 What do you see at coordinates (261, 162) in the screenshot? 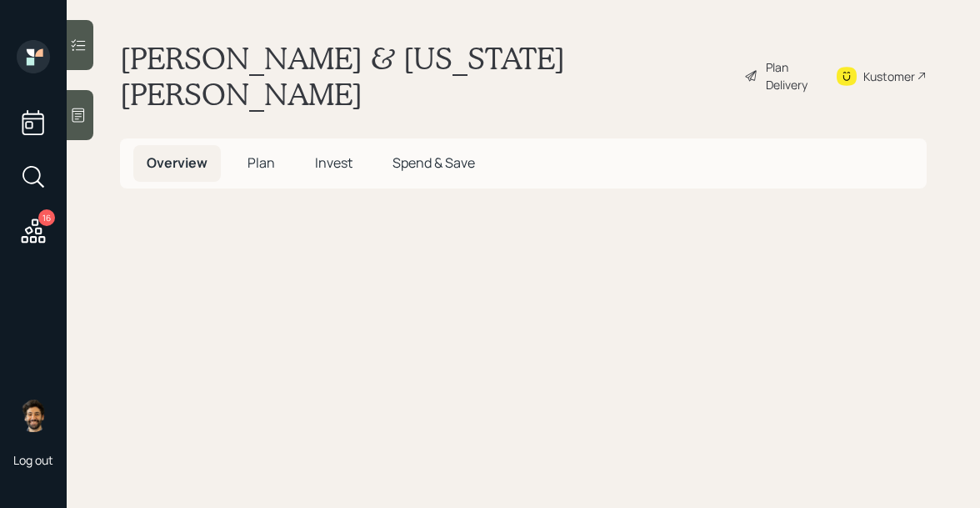
I see `span: Plan` at bounding box center [261, 162].